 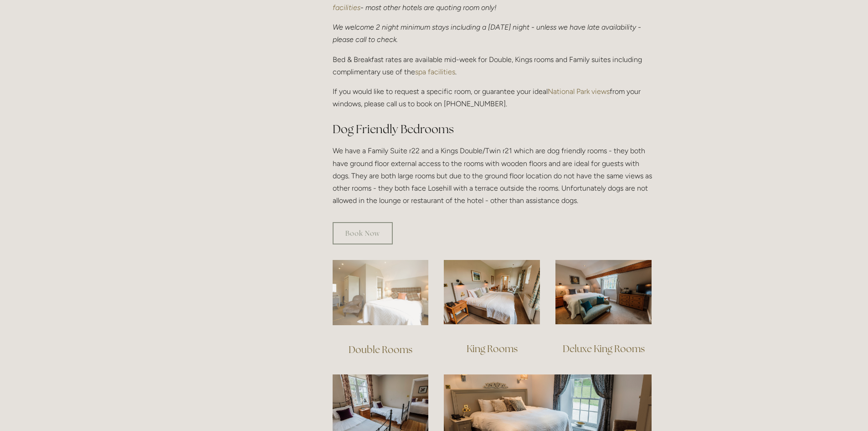 What do you see at coordinates (492, 66) in the screenshot?
I see `p: Bed & Breakfast rates are available mid-week for Double, Kings rooms and Family suites including ...` at bounding box center [492, 66].